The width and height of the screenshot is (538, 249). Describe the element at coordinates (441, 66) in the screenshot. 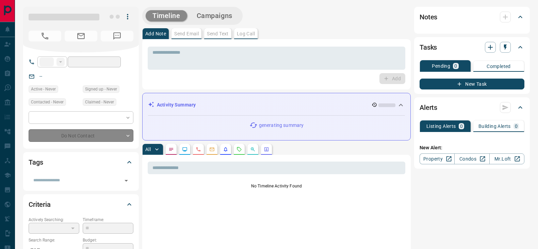

I see `p: Pending` at that location.